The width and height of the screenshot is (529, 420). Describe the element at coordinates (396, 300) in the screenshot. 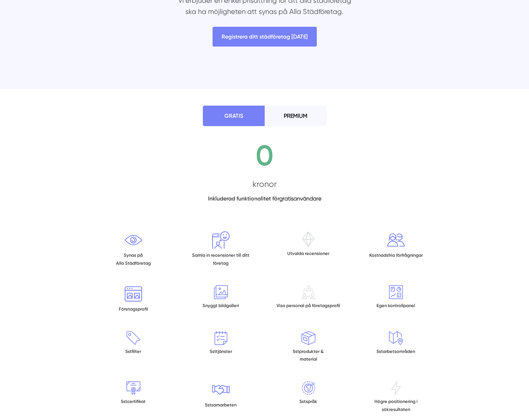

I see `li: Hantera förfrågningar, filter, samarbeten, certifikat, CRM och allt relaterat till din företagspr...` at that location.